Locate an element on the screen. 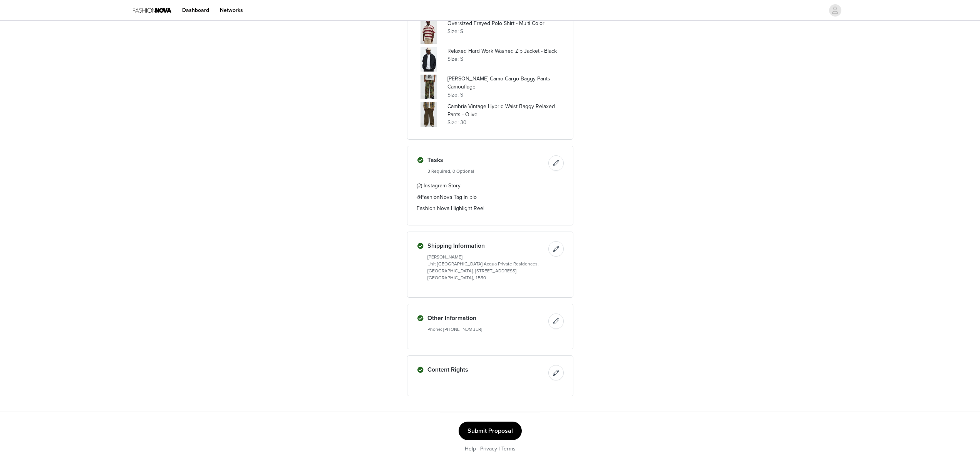  a: Networks is located at coordinates (232, 10).